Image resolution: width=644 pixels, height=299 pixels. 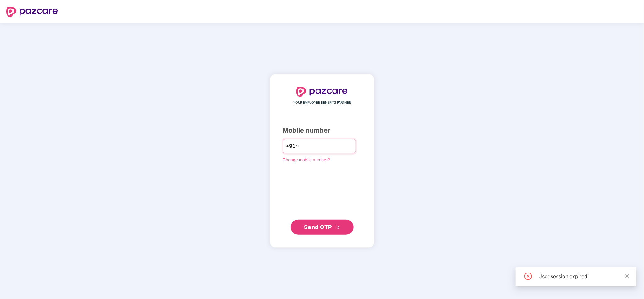 What do you see at coordinates (306, 159) in the screenshot?
I see `a: Change mobile number?` at bounding box center [306, 159].